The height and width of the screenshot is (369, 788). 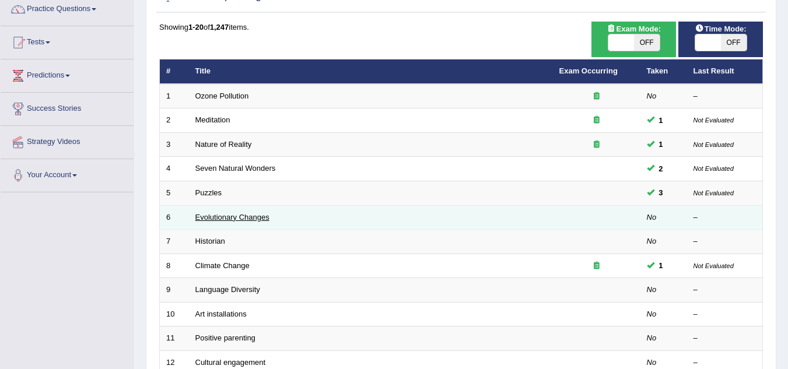 I want to click on a: Evolutionary Changes, so click(x=232, y=217).